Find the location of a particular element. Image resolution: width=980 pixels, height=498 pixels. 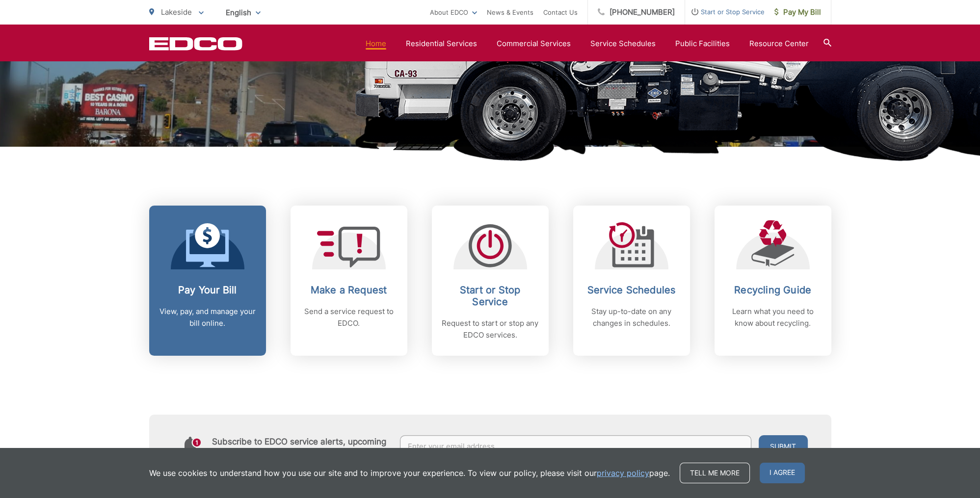

h2: Pay Your Bill is located at coordinates (208, 290).